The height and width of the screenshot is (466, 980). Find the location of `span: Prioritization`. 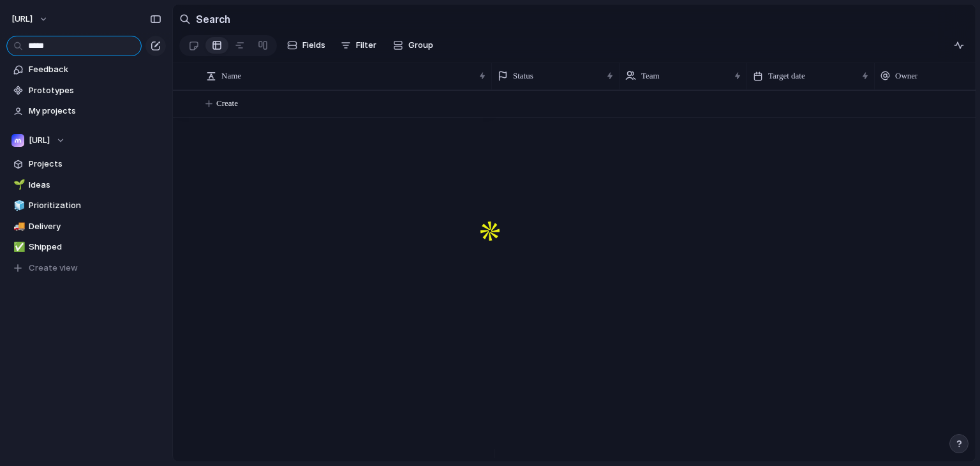

span: Prioritization is located at coordinates (95, 206).